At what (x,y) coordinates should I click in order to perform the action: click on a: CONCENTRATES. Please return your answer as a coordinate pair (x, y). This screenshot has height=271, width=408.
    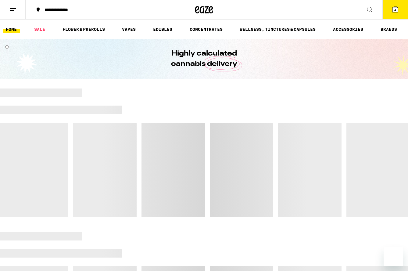
    Looking at the image, I should click on (206, 29).